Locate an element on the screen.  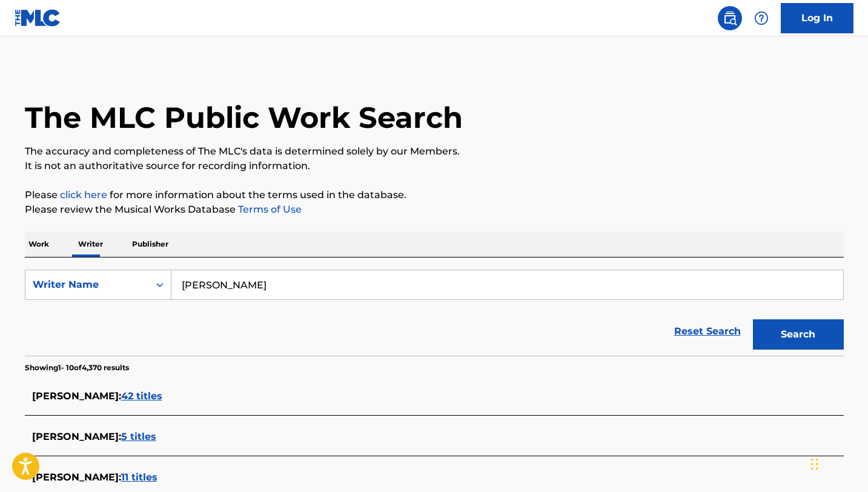
div: Drag is located at coordinates (815, 464).